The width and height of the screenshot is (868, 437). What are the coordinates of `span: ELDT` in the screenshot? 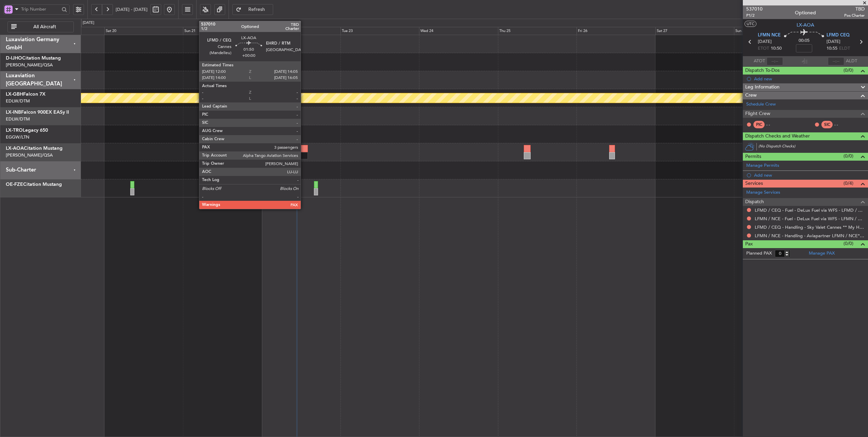 It's located at (844, 49).